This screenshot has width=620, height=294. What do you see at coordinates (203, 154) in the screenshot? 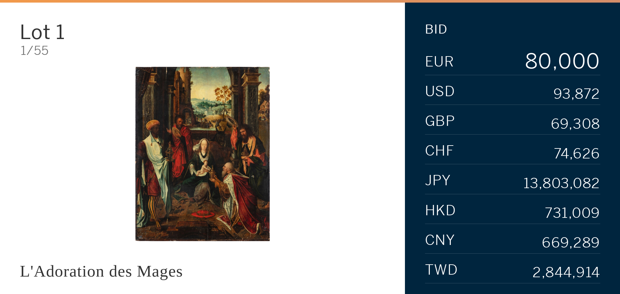
I see `img: L'Adoration des Mages` at bounding box center [203, 154].